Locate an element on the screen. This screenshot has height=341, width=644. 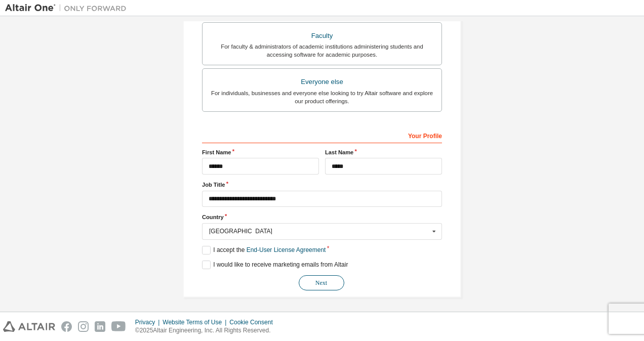
label: Country is located at coordinates (322, 217).